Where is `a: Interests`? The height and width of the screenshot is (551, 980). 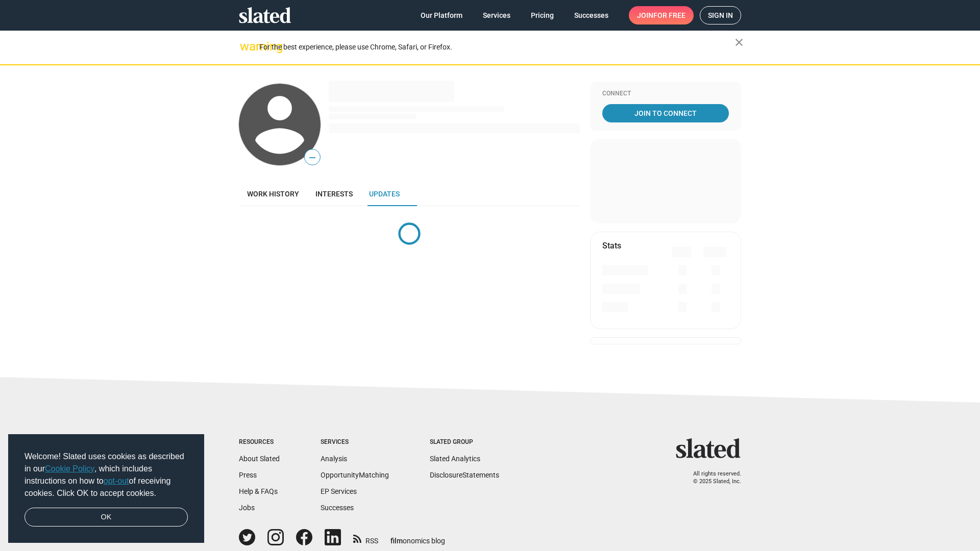
a: Interests is located at coordinates (334, 194).